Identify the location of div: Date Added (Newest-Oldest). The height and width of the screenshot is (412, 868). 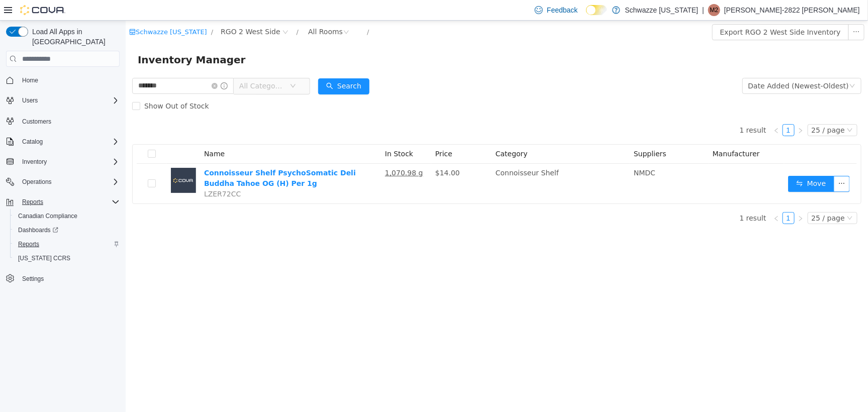
(673, 66).